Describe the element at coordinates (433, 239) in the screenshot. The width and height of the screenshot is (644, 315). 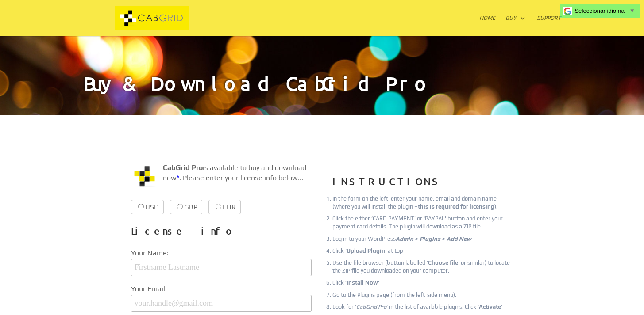
I see `em: Admin > Plugins > Add New` at that location.